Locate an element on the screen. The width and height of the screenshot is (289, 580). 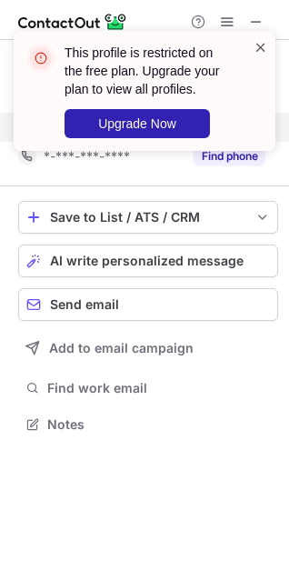
span: Add to email campaign is located at coordinates (121, 348).